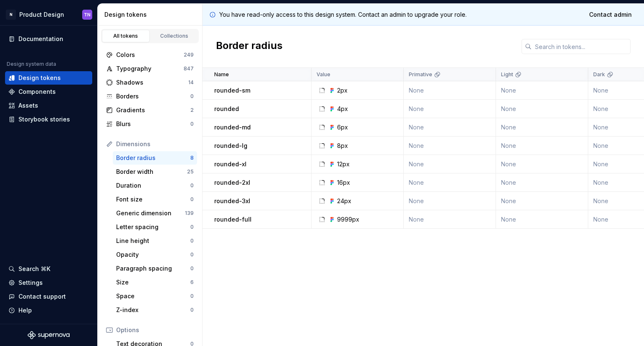 The height and width of the screenshot is (346, 644). What do you see at coordinates (153, 227) in the screenshot?
I see `div: Letter spacing` at bounding box center [153, 227].